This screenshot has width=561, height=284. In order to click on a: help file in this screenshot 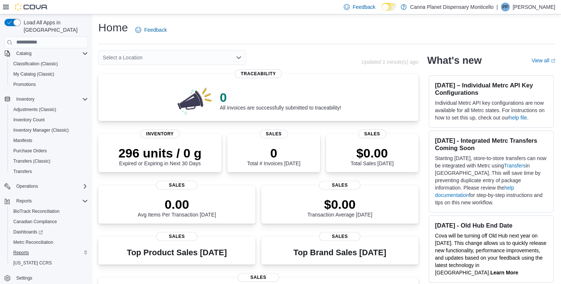, I will do `click(518, 118)`.